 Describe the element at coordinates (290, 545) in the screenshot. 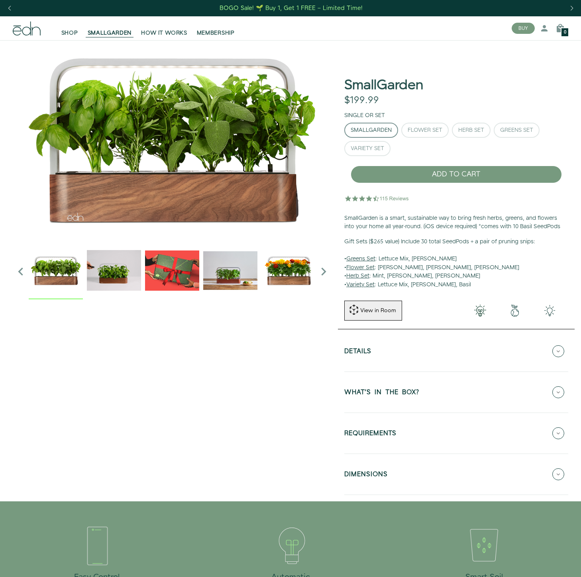

I see `img: website-icons-04_ebb2a09f-fb29-45bc-ba4d-66be10a1b697_256x256_crop_center.png` at that location.